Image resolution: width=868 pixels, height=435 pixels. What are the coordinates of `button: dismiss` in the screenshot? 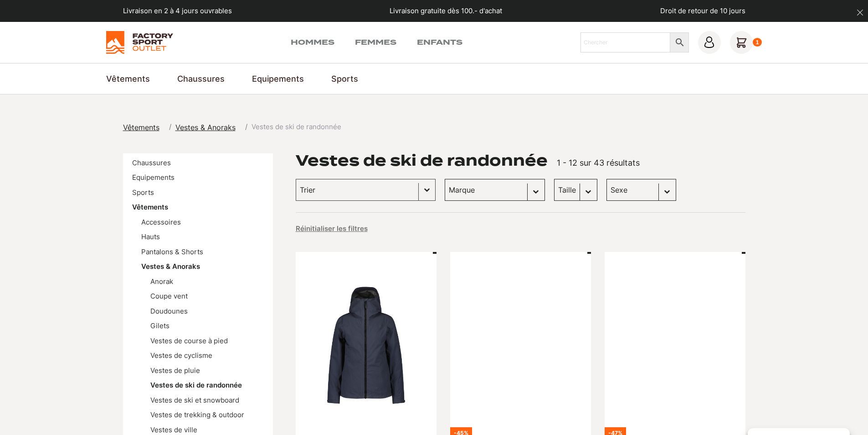 It's located at (860, 12).